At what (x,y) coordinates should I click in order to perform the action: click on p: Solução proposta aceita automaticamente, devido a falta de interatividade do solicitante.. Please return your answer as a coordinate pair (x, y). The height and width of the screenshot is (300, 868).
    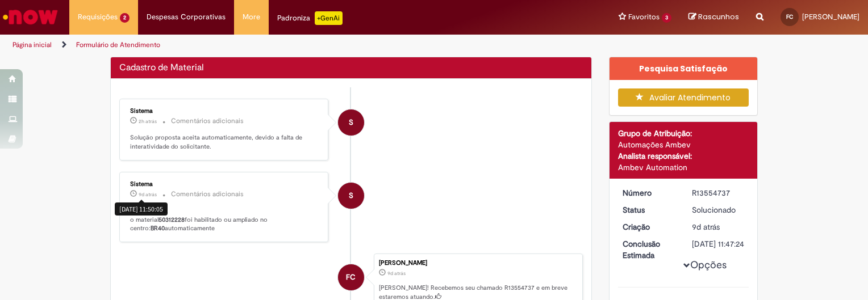
    Looking at the image, I should click on (224, 142).